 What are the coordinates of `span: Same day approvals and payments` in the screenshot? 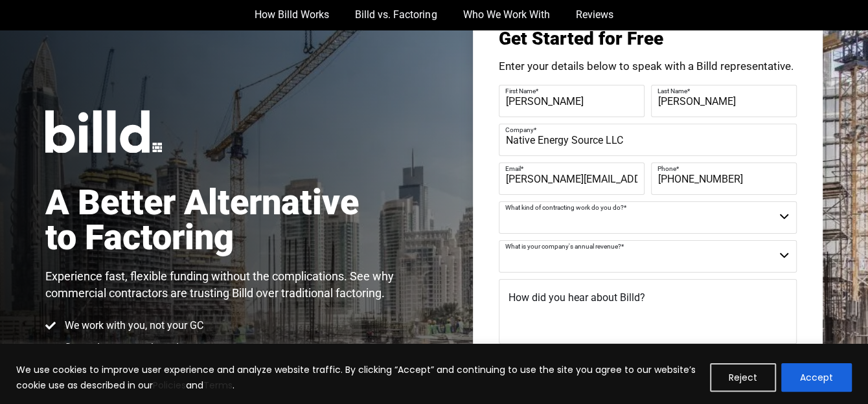 It's located at (144, 348).